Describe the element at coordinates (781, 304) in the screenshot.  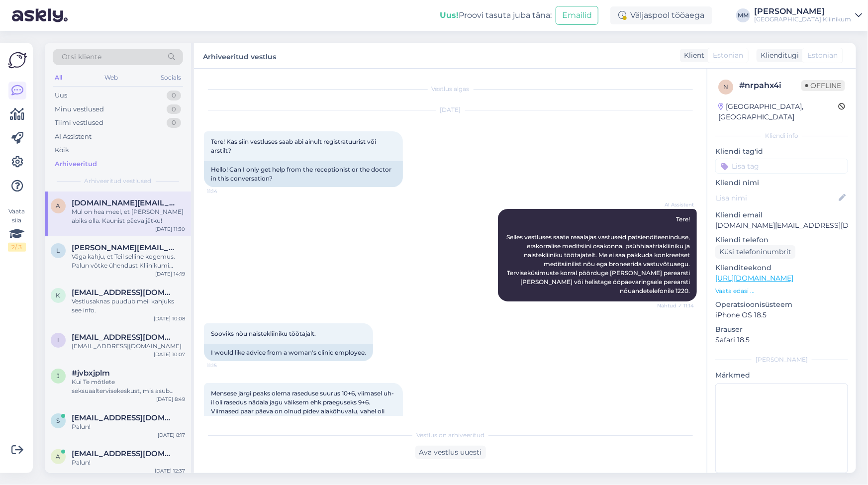
I see `p: Operatsioonisüsteem` at that location.